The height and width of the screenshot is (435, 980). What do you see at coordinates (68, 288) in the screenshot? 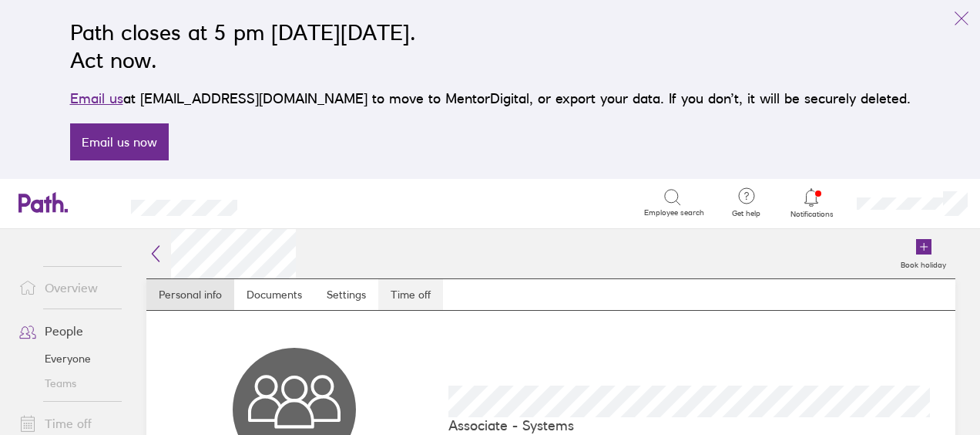
I see `a: Overview` at bounding box center [68, 288].